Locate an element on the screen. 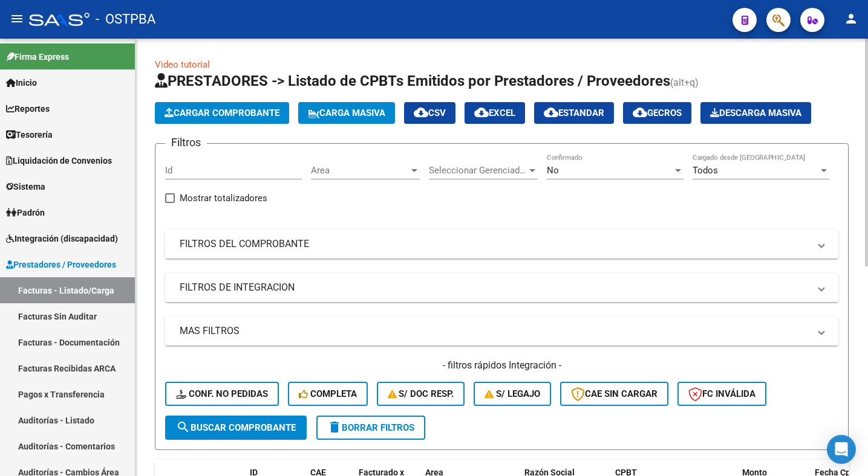 This screenshot has height=476, width=868. button: FC Inválida is located at coordinates (721, 394).